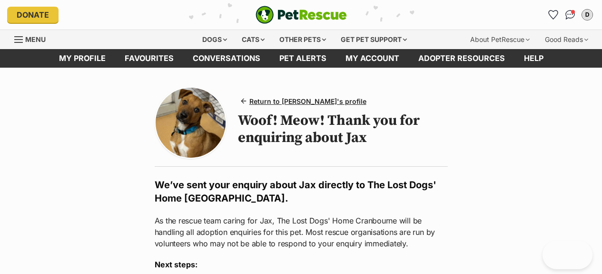  I want to click on h3: Next steps:, so click(301, 264).